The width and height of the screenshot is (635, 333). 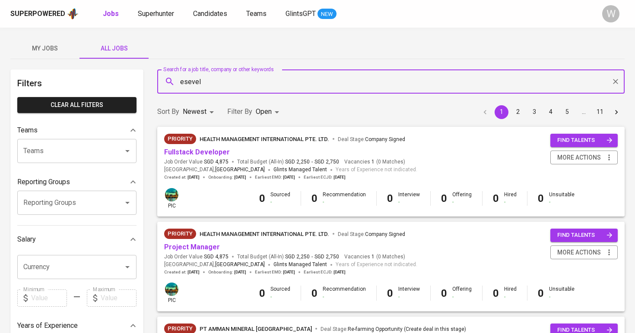 What do you see at coordinates (269, 112) in the screenshot?
I see `div: Open` at bounding box center [269, 112].